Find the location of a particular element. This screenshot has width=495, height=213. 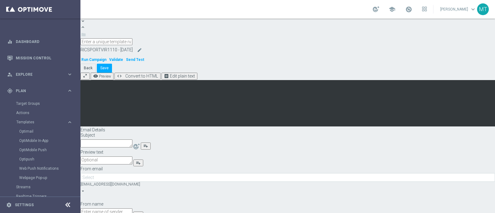

a: Streams is located at coordinates (40, 187).